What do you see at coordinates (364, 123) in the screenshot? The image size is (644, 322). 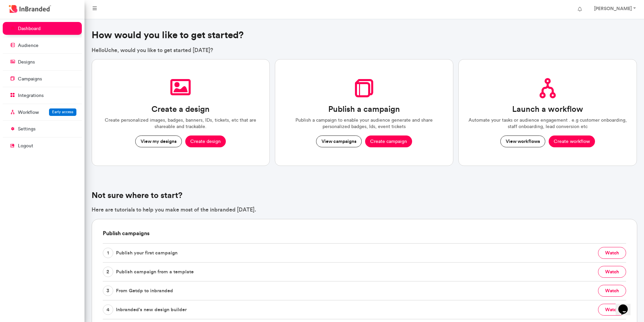 I see `p: Publish a campaign to enable your audience generate and share personalized badges, Ids, event tic...` at bounding box center [364, 123].